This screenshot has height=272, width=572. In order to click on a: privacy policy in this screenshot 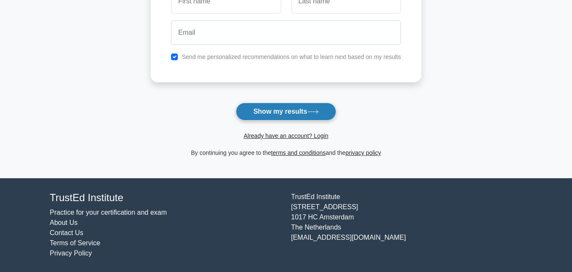, I will do `click(364, 153)`.